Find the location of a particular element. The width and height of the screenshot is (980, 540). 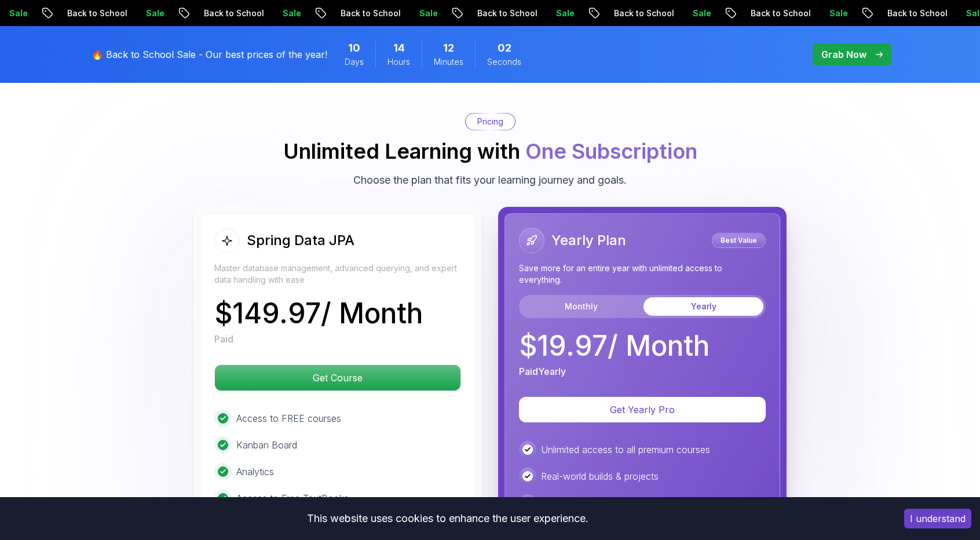

p: Grab Now is located at coordinates (843, 54).